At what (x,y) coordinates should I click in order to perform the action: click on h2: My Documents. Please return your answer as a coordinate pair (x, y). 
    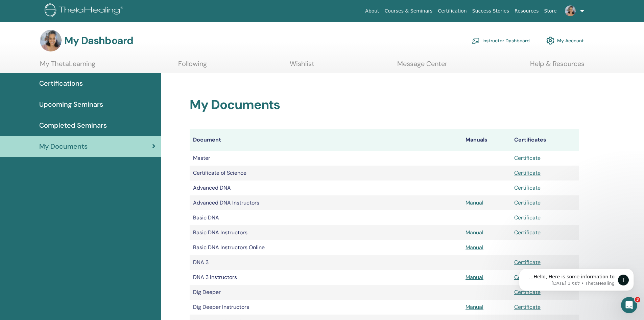
    Looking at the image, I should click on (385, 105).